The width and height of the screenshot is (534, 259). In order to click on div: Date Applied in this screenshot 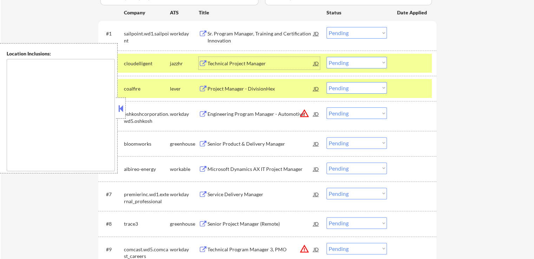, I will do `click(412, 13)`.